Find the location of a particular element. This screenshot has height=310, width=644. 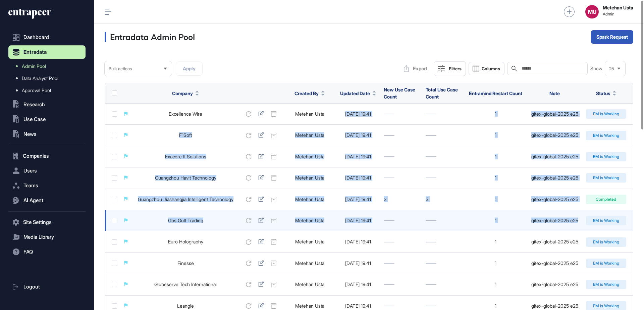

button: Teams is located at coordinates (47, 185).